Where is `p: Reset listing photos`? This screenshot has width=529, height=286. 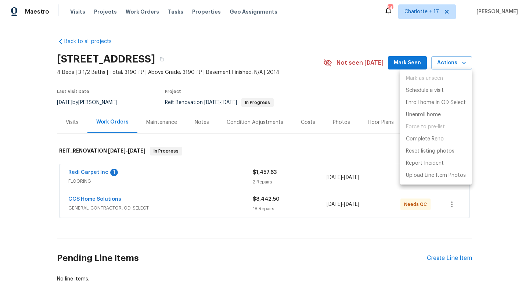 p: Reset listing photos is located at coordinates (431, 151).